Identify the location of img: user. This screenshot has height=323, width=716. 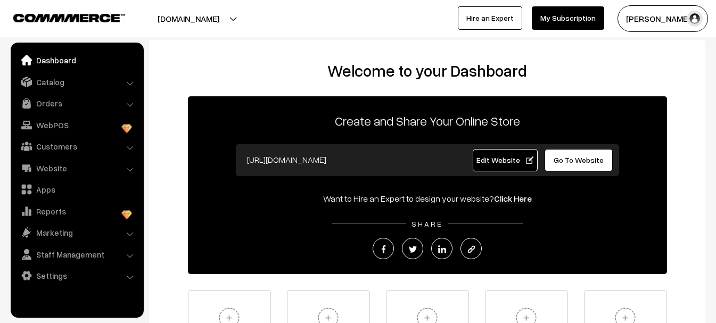
(694, 19).